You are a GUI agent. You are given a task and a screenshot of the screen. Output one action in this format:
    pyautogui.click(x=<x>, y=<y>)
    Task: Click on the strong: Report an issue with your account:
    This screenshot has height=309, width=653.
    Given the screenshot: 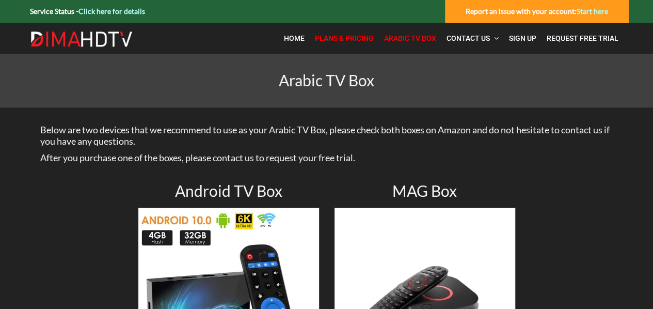 What is the action you would take?
    pyautogui.click(x=537, y=11)
    